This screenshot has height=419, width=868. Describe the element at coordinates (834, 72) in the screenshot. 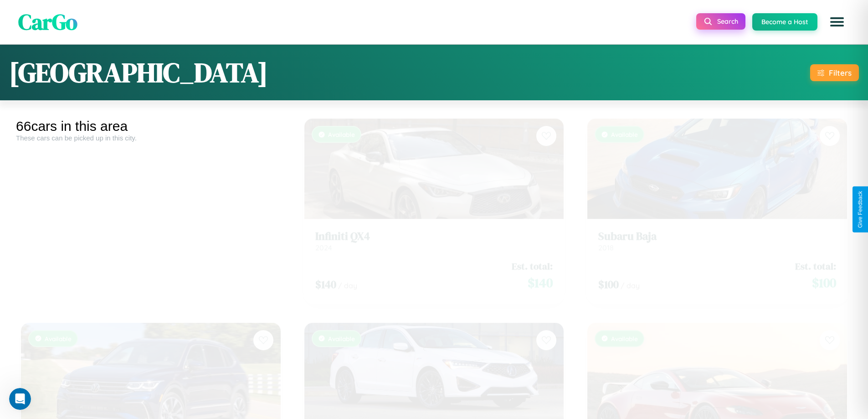

I see `button: Filters` at that location.